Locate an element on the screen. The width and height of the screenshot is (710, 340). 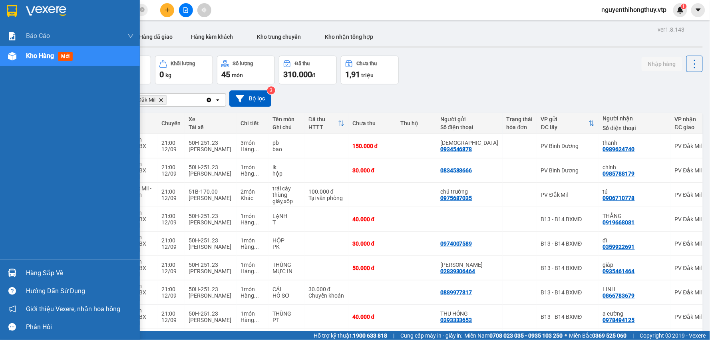
div: Chuyến is located at coordinates (171, 123).